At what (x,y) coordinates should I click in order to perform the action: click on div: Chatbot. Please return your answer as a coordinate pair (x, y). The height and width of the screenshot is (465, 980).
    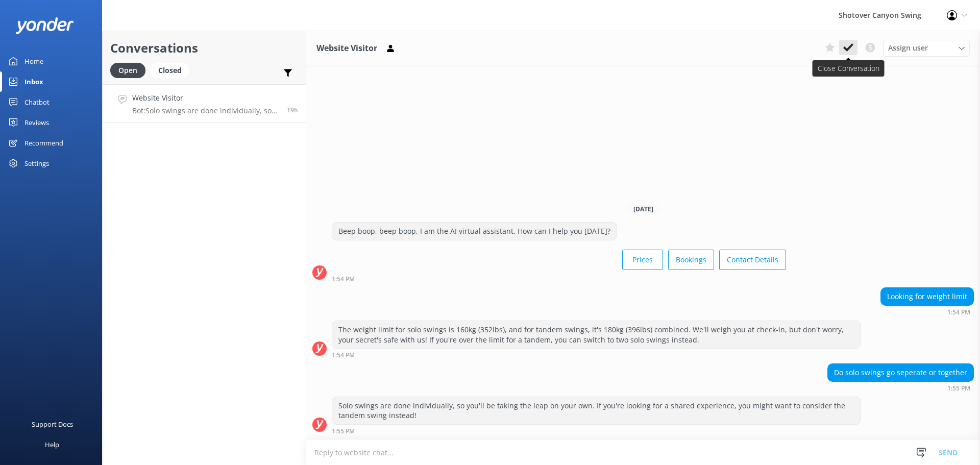
    Looking at the image, I should click on (37, 102).